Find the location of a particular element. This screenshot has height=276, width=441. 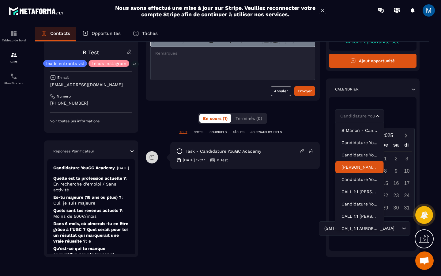

div: 22 is located at coordinates (386, 195).